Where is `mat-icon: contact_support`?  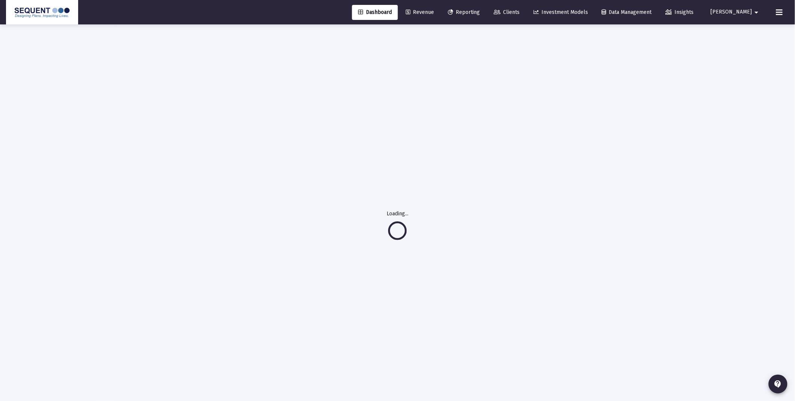 mat-icon: contact_support is located at coordinates (778, 384).